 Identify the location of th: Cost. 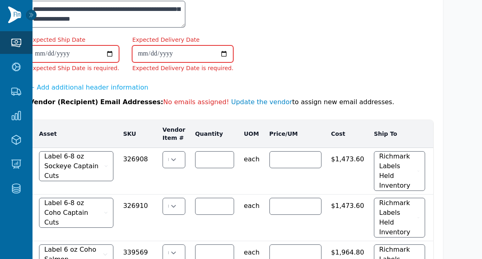
(347, 134).